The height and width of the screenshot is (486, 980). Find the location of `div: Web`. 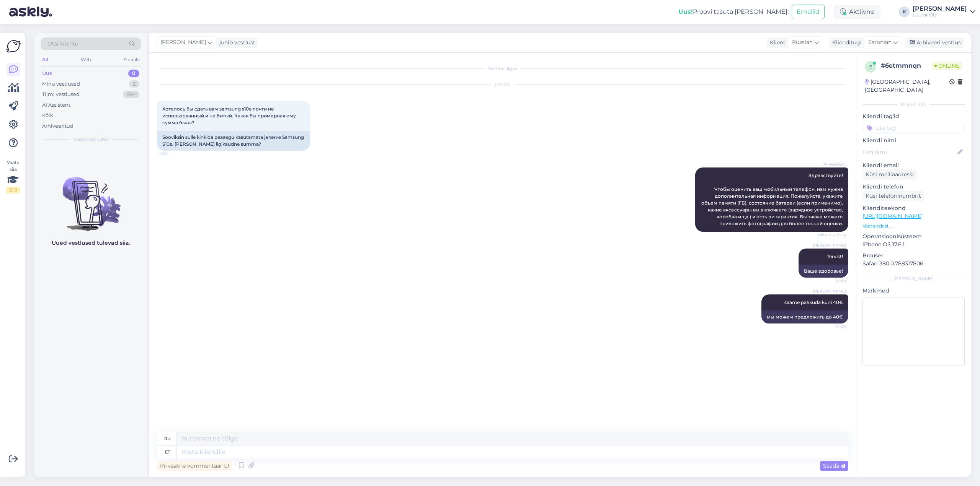

div: Web is located at coordinates (86, 59).